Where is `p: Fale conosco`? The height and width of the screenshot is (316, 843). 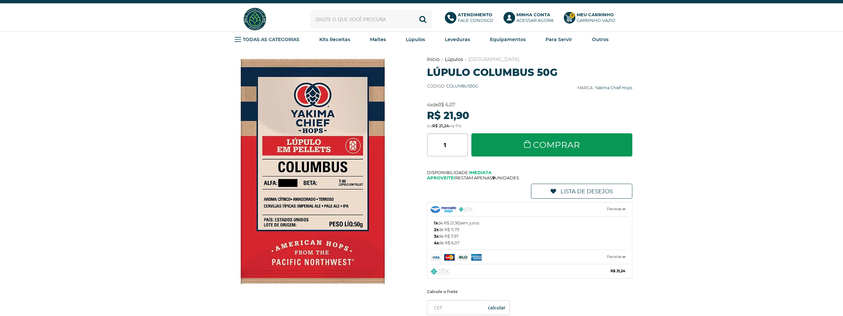 p: Fale conosco is located at coordinates (475, 18).